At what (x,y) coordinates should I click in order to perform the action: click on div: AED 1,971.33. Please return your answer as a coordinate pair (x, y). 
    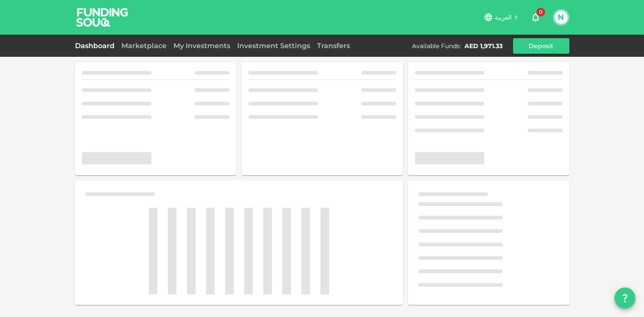
    Looking at the image, I should click on (483, 46).